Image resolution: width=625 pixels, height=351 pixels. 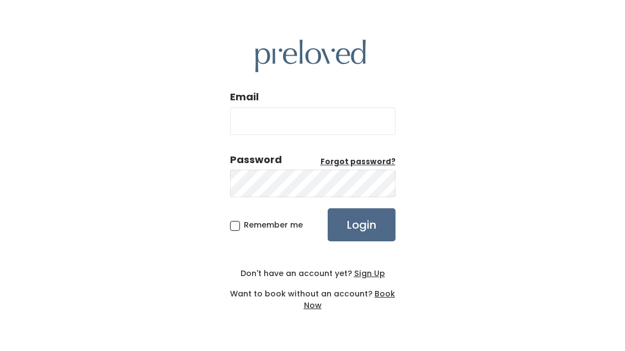 I want to click on a: Sign Up, so click(x=368, y=274).